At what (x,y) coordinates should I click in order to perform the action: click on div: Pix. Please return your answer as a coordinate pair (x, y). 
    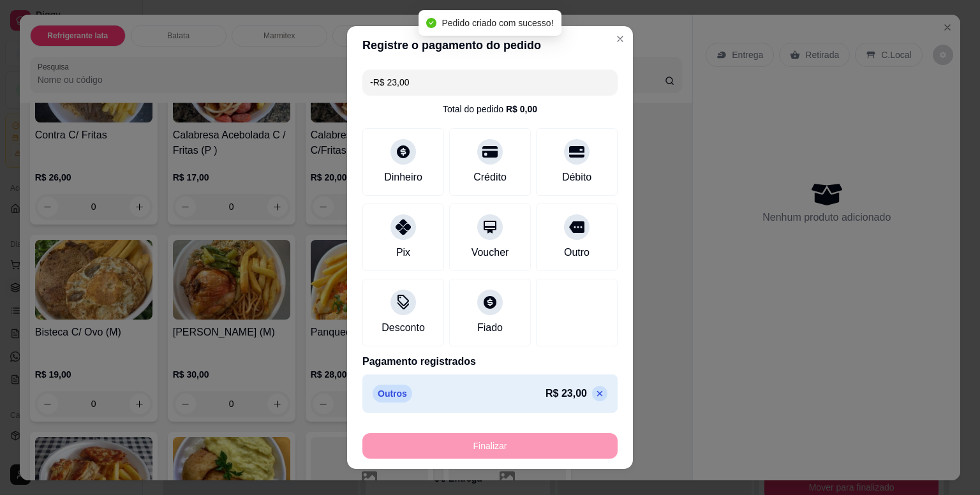
    Looking at the image, I should click on (403, 252).